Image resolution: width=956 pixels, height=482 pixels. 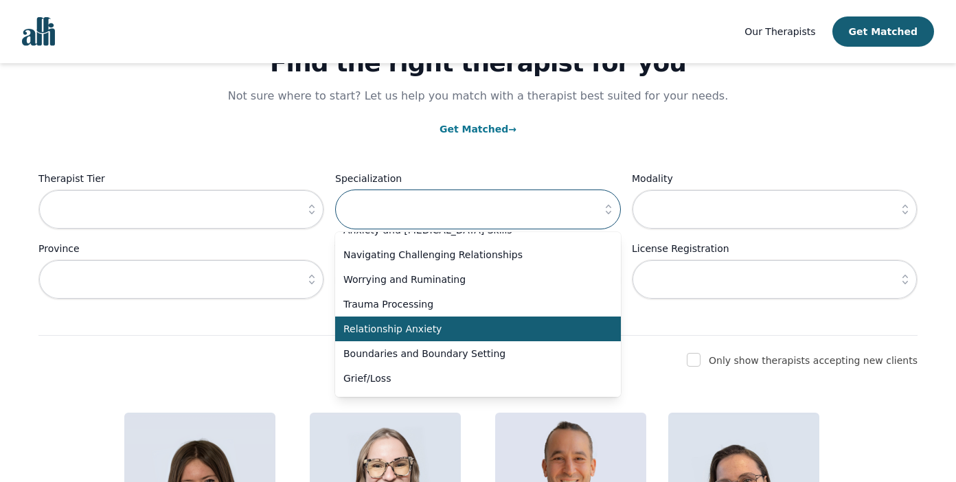 What do you see at coordinates (883, 32) in the screenshot?
I see `button: Get Matched` at bounding box center [883, 32].